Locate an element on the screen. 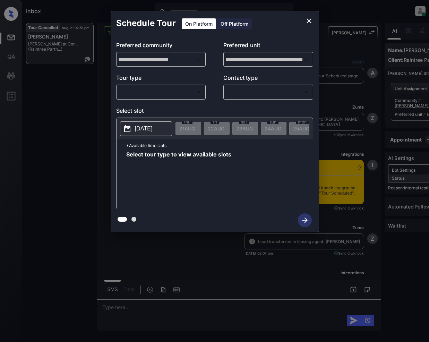  p: Preferred unit is located at coordinates (268, 46).